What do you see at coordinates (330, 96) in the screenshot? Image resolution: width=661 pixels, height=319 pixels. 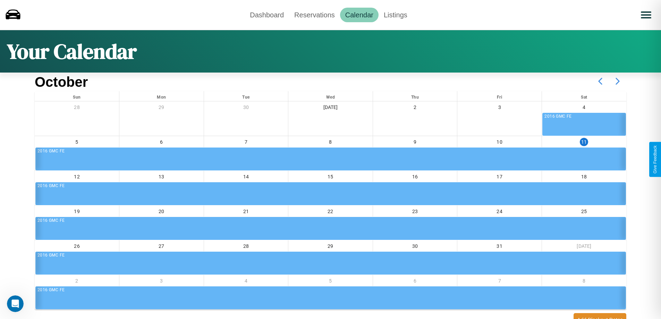 I see `div: Wed` at bounding box center [330, 96].